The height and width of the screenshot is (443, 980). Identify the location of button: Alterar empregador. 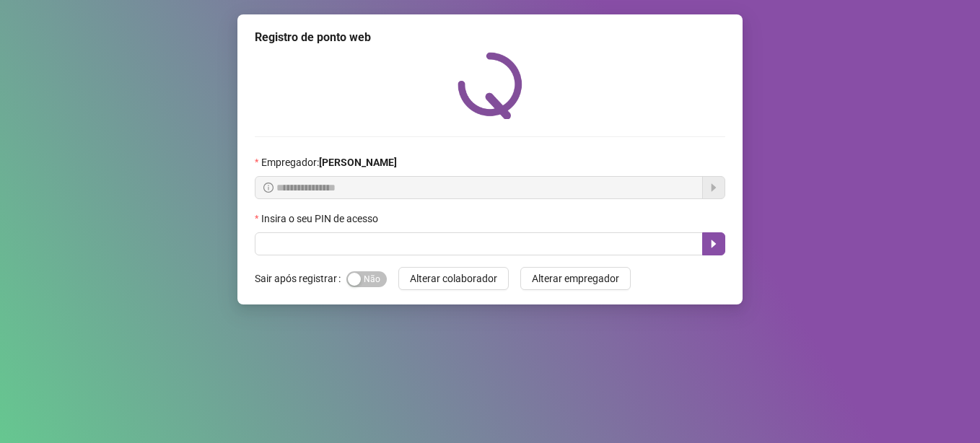
(575, 279).